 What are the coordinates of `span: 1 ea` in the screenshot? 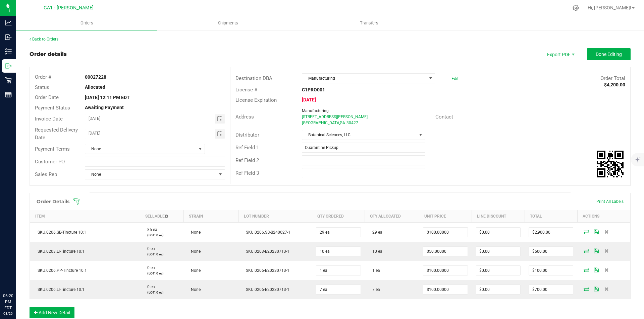 It's located at (374, 271).